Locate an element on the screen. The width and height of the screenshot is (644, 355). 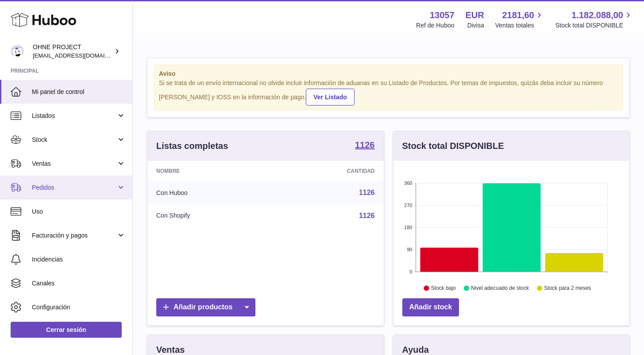
span: Mi panel de control is located at coordinates (79, 92).